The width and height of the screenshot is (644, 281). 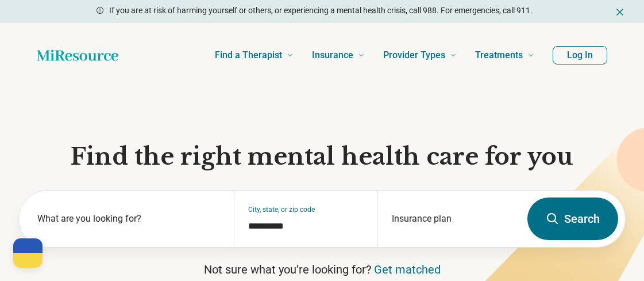 I want to click on span: Provider Types, so click(x=414, y=55).